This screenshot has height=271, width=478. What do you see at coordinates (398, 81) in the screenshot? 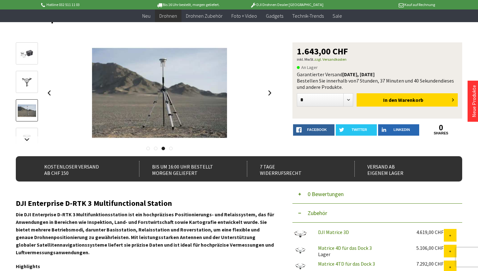
I see `span: 7 Stunden, 37 Minuten und 40 Sekunden` at bounding box center [398, 81].